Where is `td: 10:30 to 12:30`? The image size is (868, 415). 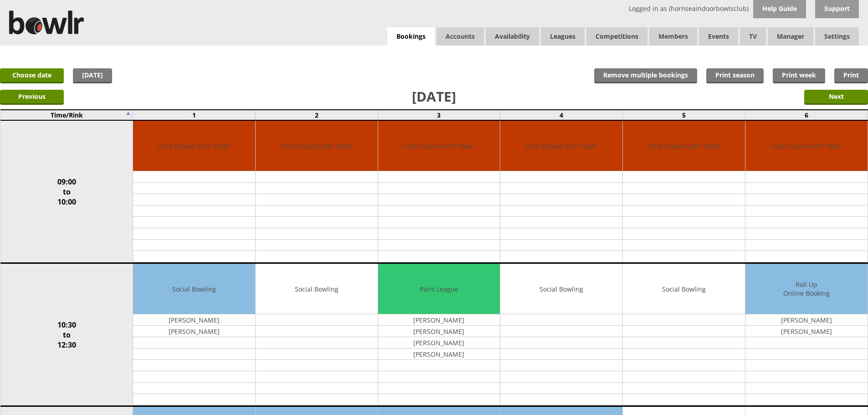 td: 10:30 to 12:30 is located at coordinates (67, 335).